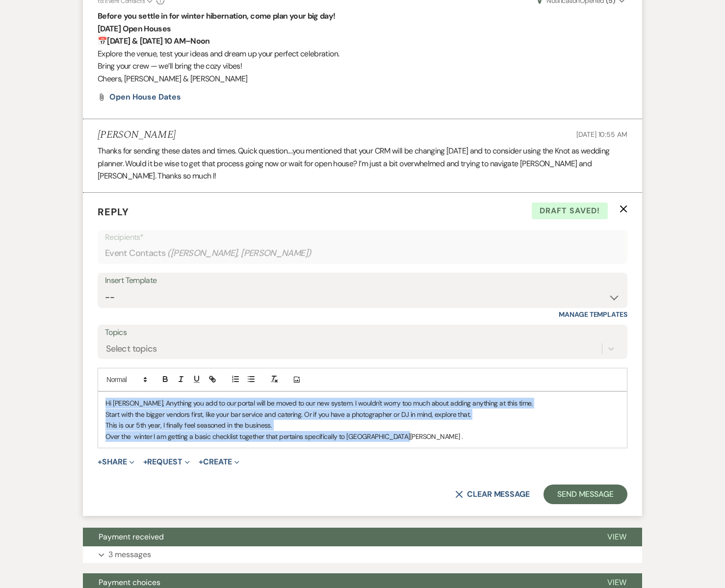 Image resolution: width=725 pixels, height=588 pixels. What do you see at coordinates (130, 582) in the screenshot?
I see `span: Payment choices` at bounding box center [130, 582].